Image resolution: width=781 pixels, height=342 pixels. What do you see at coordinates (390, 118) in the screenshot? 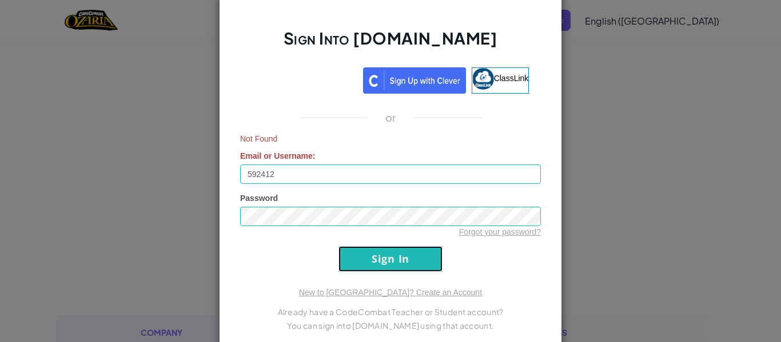
I see `p: or` at bounding box center [390, 118].